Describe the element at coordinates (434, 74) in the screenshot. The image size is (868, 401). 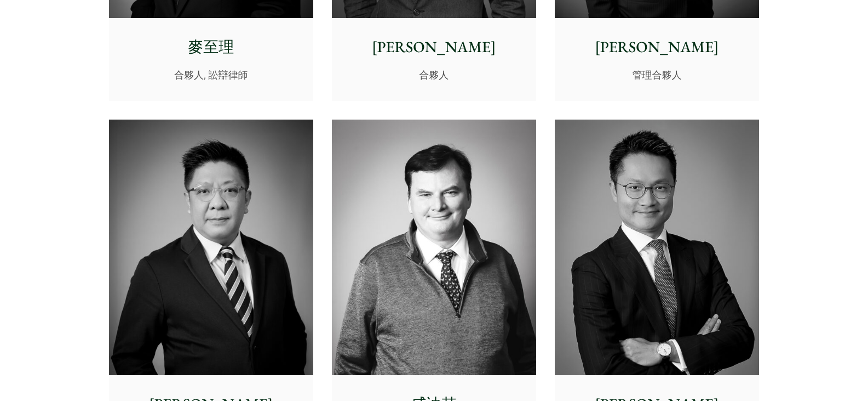
I see `p: 合夥人` at that location.